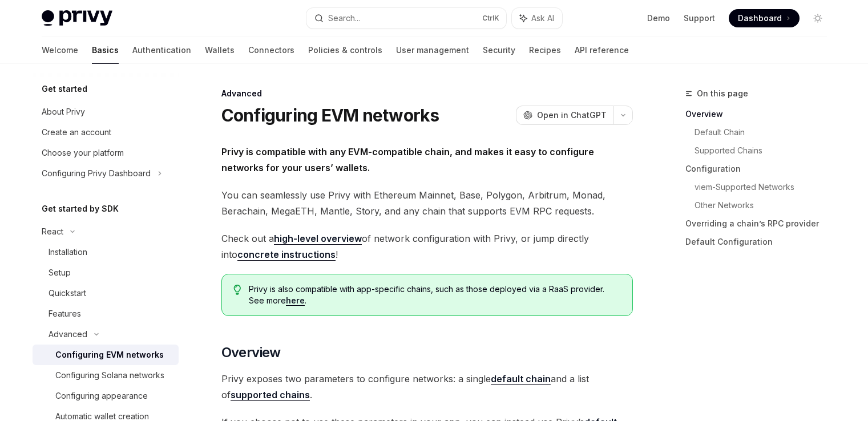 This screenshot has width=868, height=421. Describe the element at coordinates (77, 132) in the screenshot. I see `div: Create an account` at that location.